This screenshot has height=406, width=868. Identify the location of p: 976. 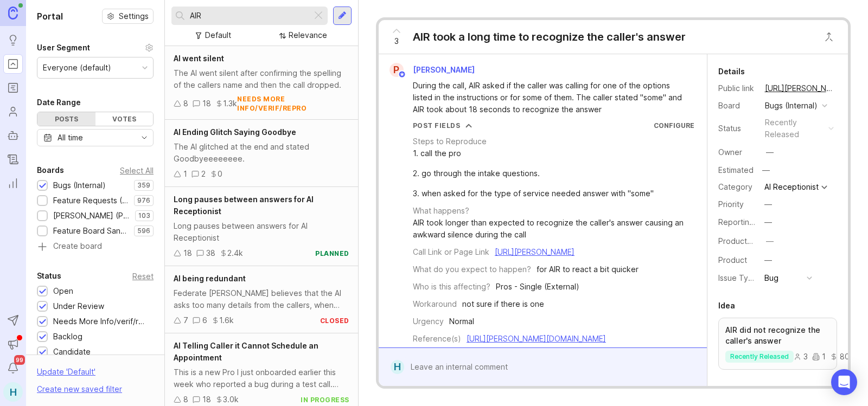
(144, 201).